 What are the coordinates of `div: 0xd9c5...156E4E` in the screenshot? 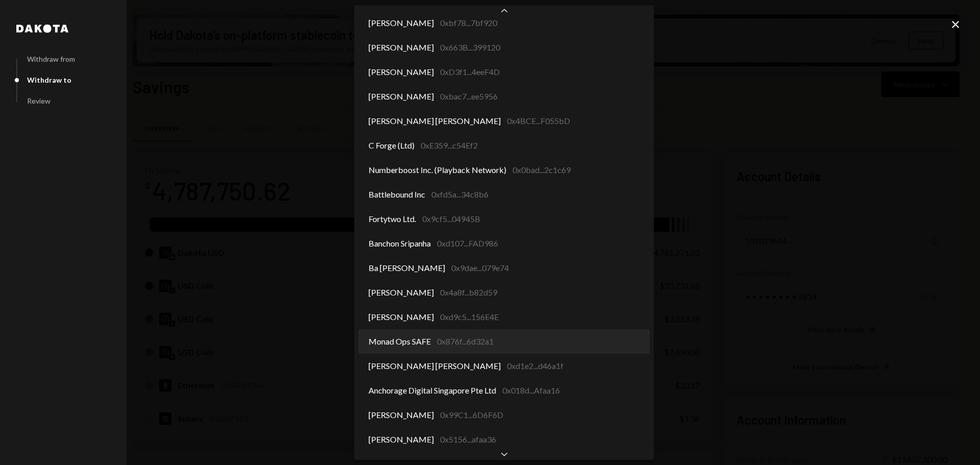 It's located at (469, 317).